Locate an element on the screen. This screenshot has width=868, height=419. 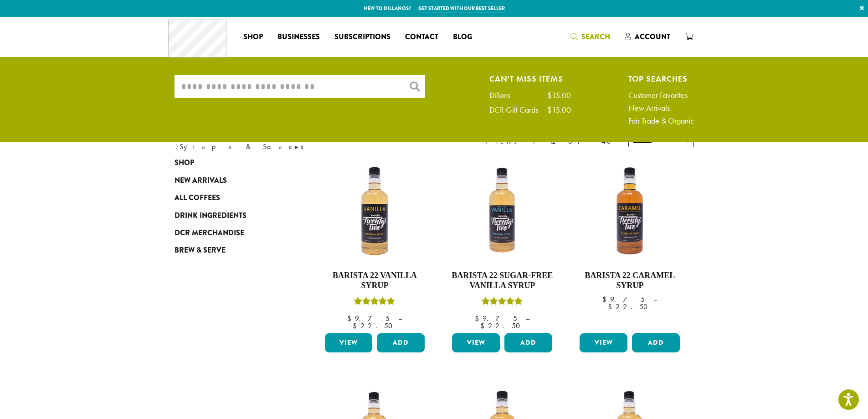
span: Brew & Serve is located at coordinates (200, 250).